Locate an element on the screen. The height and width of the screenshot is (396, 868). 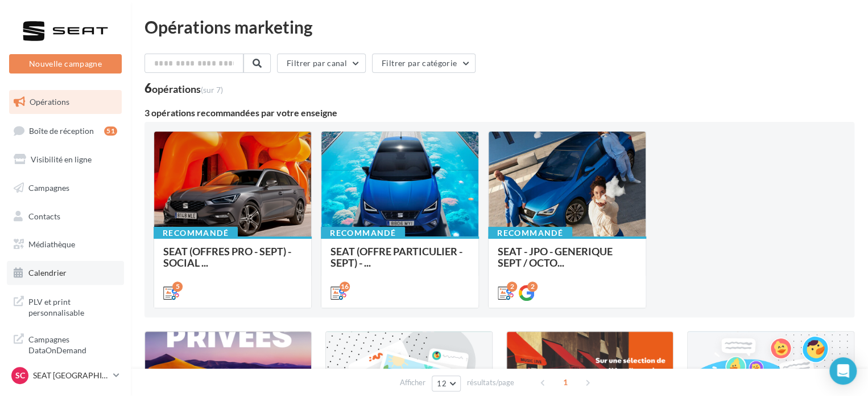
span: Calendrier is located at coordinates (48, 272).